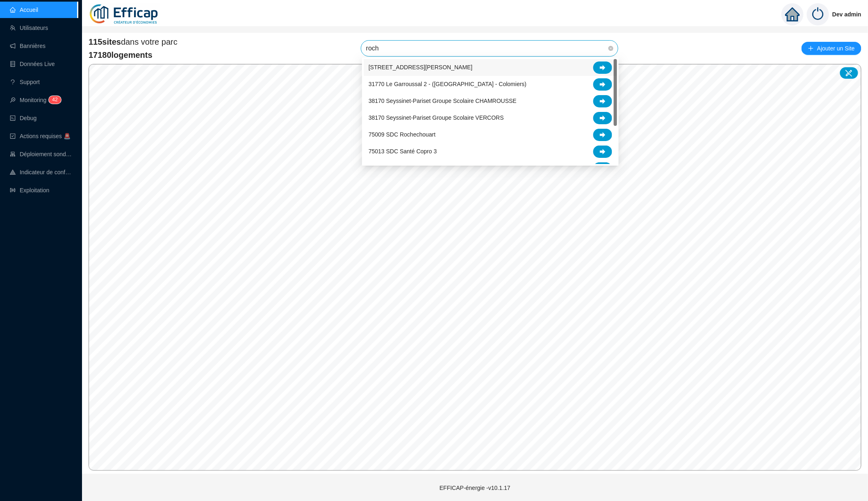  Describe the element at coordinates (45, 137) in the screenshot. I see `span: Actions requises 🚨` at that location.